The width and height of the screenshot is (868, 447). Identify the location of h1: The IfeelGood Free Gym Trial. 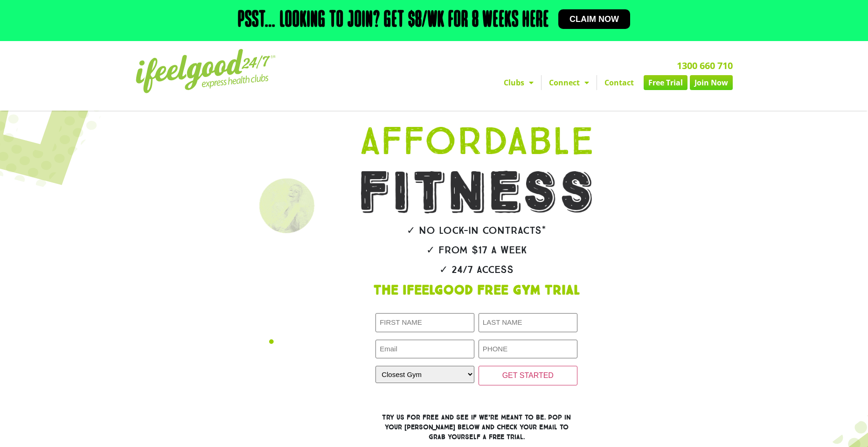
(476, 291).